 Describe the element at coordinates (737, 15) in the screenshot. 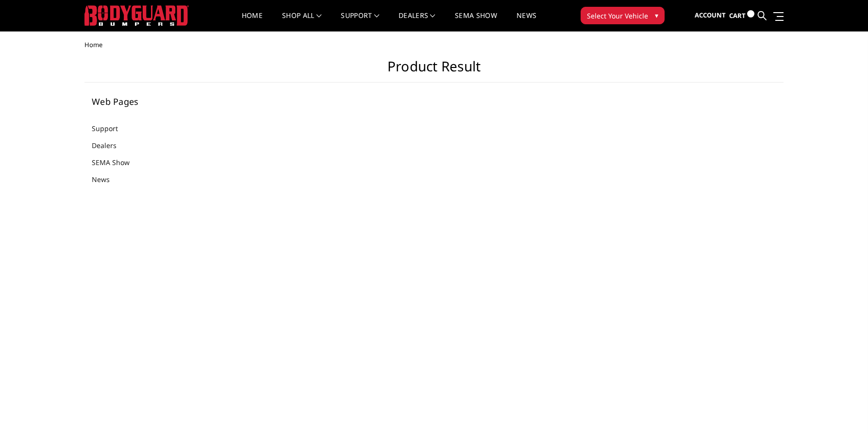

I see `span: Cart` at that location.